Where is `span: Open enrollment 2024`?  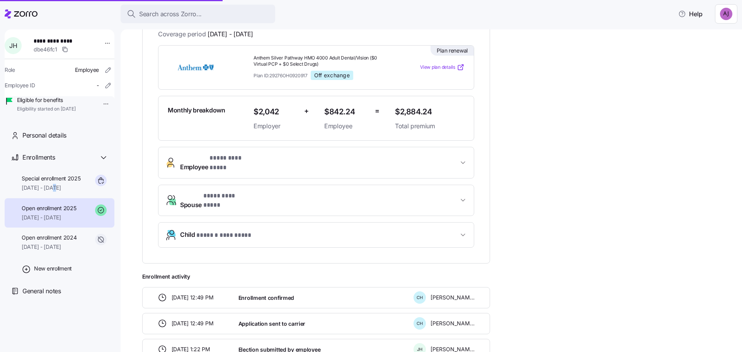 span: Open enrollment 2024 is located at coordinates (49, 238).